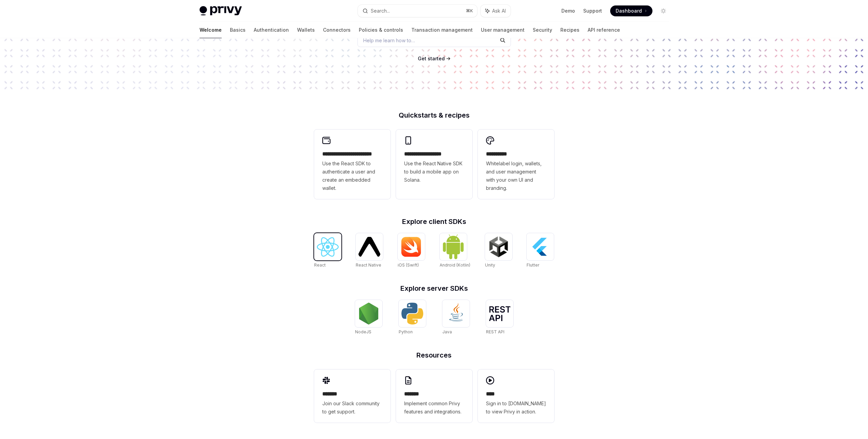  What do you see at coordinates (328, 251) in the screenshot?
I see `a: ReactReact` at bounding box center [328, 251].